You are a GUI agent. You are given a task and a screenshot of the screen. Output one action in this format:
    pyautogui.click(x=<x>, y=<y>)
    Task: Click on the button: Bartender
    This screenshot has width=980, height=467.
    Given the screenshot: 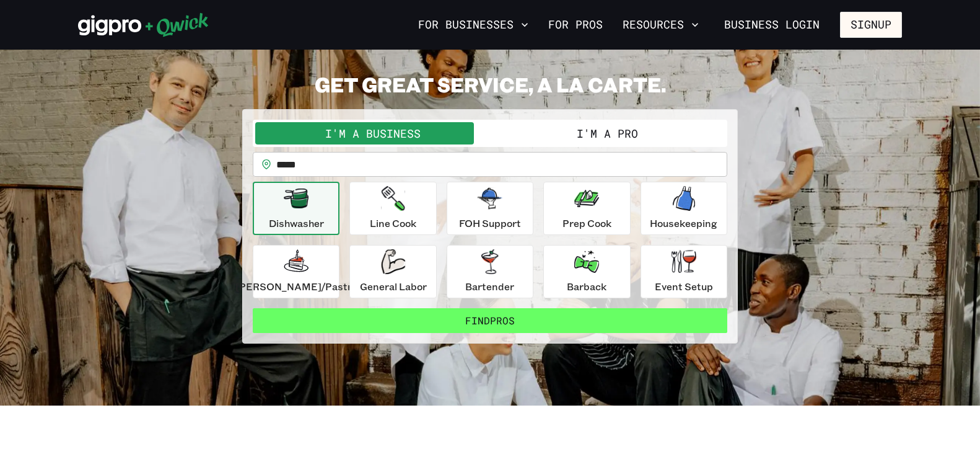 What is the action you would take?
    pyautogui.click(x=490, y=272)
    